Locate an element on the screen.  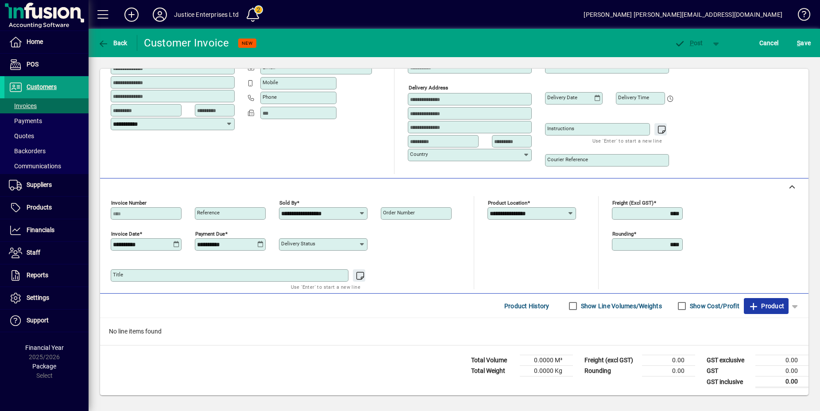
td: 0.0000 M³ is located at coordinates (547, 361).